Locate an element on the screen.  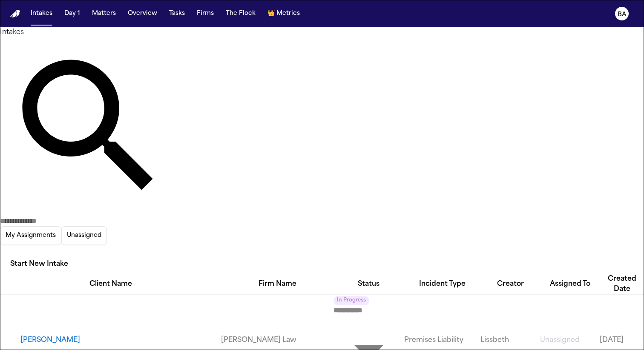
div: Assigned To is located at coordinates (570, 284).